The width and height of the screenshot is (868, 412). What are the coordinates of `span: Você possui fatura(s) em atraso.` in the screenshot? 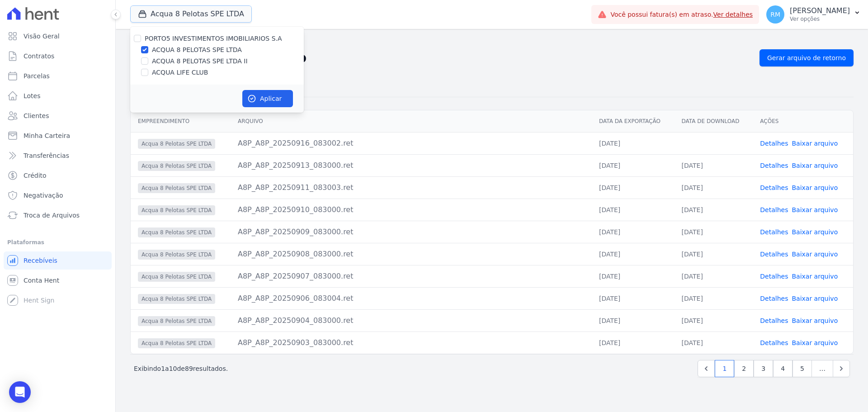 It's located at (681, 14).